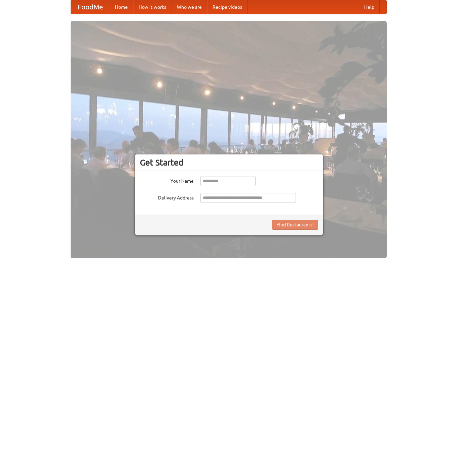  Describe the element at coordinates (121, 7) in the screenshot. I see `a: Home` at that location.